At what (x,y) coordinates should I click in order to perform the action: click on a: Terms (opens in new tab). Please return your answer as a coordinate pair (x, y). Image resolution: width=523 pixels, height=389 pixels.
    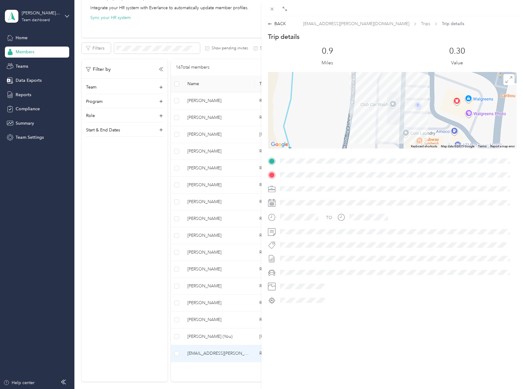
    Looking at the image, I should click on (482, 146).